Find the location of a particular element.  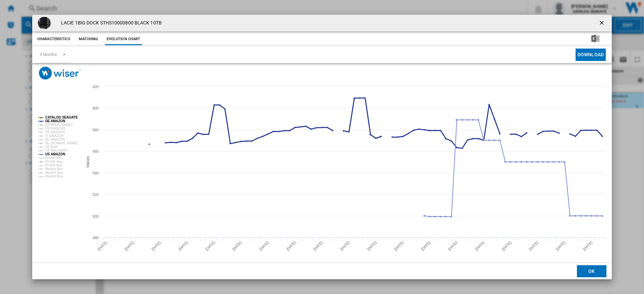

tspan: Profile Avg is located at coordinates (54, 161).